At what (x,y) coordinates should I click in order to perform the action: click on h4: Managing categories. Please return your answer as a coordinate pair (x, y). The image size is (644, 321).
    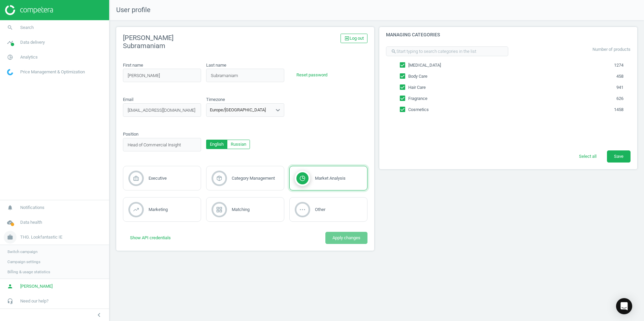
    Looking at the image, I should click on (508, 34).